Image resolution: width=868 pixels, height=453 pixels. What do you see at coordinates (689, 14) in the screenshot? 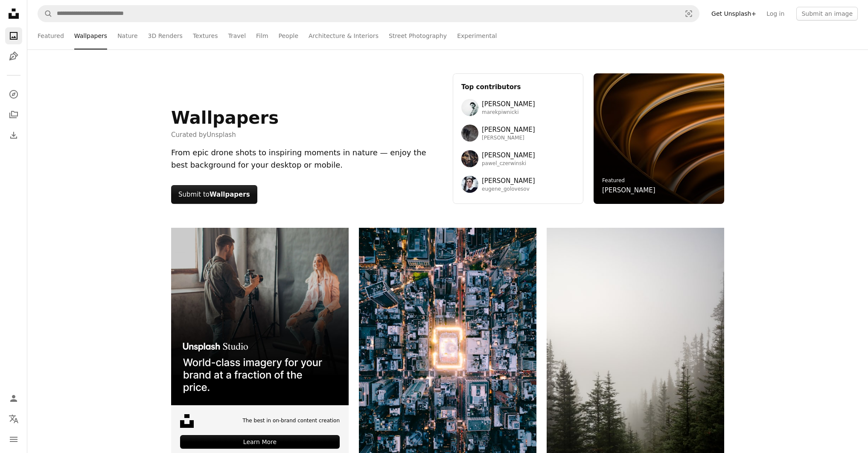
I see `button: Visual search` at bounding box center [689, 14].